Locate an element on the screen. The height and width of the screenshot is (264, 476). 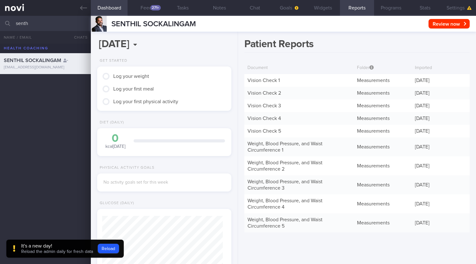
div: Glucose (Daily) is located at coordinates (116, 203).